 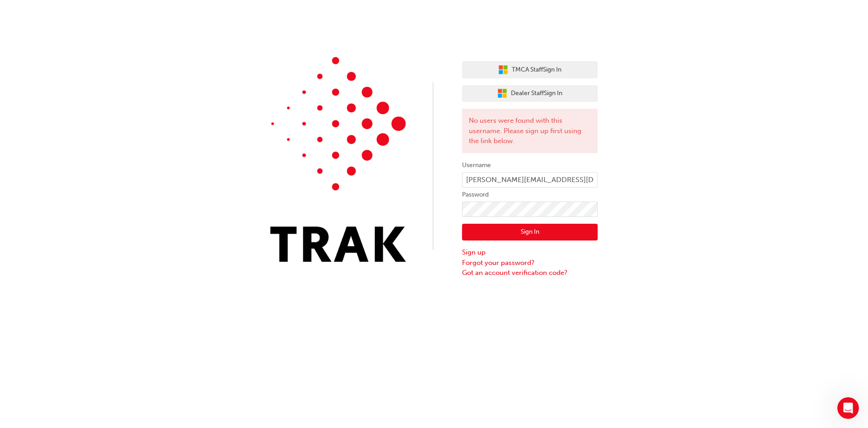 What do you see at coordinates (537, 94) in the screenshot?
I see `span: Dealer Staff Sign In` at bounding box center [537, 94].